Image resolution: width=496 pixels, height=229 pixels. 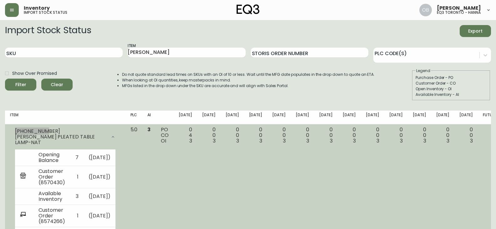 What do you see at coordinates (52, 215) in the screenshot?
I see `td: Customer Order (8574266)` at bounding box center [52, 215].